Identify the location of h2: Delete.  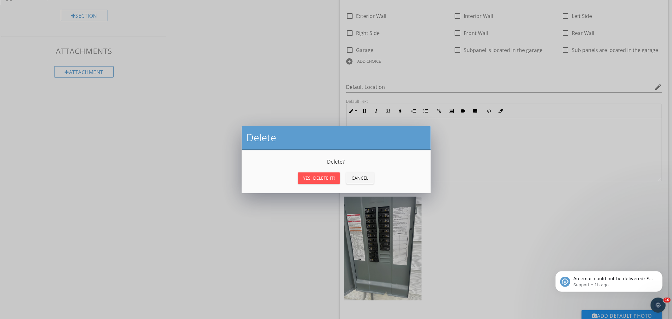
(336, 137).